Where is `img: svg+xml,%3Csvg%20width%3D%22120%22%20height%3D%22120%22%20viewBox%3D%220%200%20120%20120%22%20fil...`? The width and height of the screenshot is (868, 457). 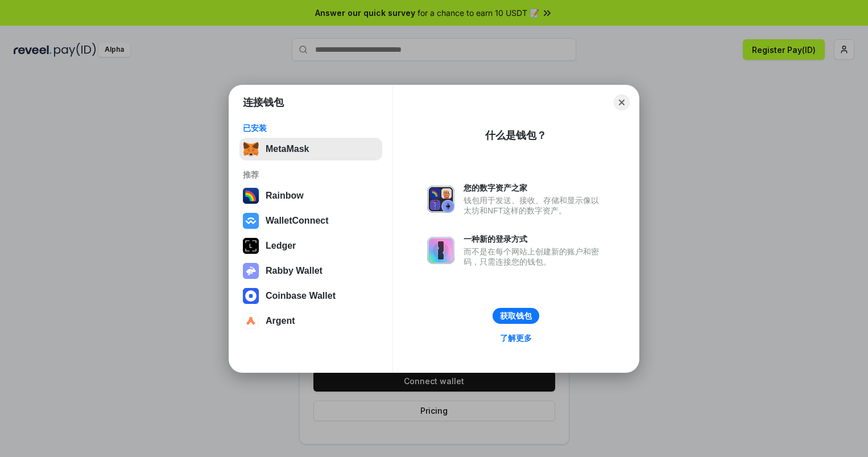
img: svg+xml,%3Csvg%20width%3D%22120%22%20height%3D%22120%22%20viewBox%3D%220%200%20120%20120%22%20fil... is located at coordinates (251, 196).